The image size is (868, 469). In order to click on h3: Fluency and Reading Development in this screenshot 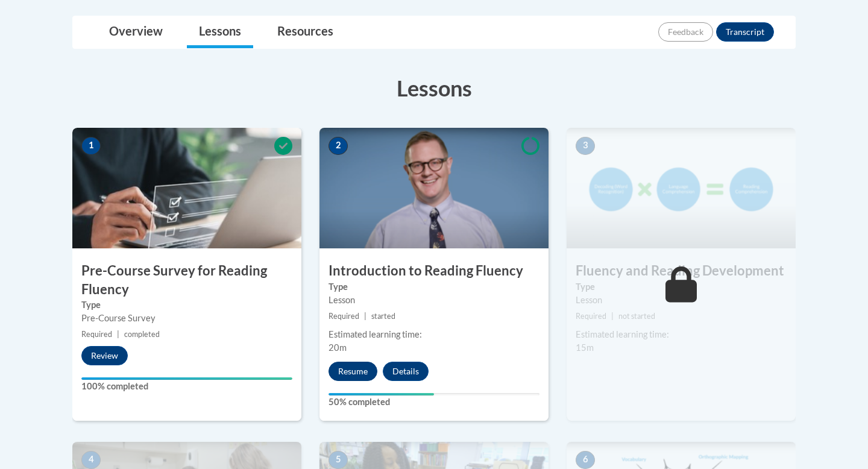, I will do `click(681, 271)`.